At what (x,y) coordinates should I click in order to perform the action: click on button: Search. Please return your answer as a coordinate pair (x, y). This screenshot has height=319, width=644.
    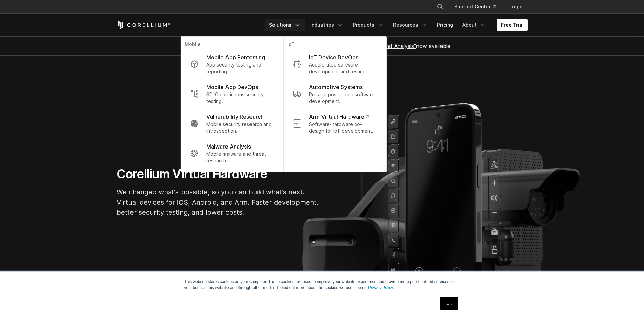
    Looking at the image, I should click on (440, 7).